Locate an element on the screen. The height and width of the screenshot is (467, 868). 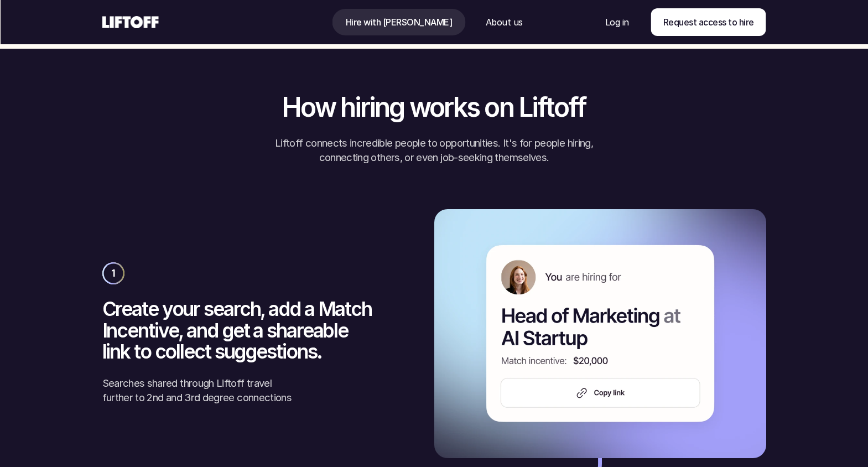
a: Request access to hire is located at coordinates (708, 22).